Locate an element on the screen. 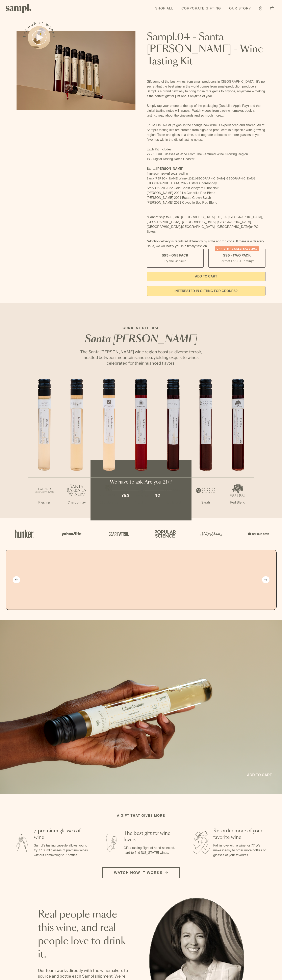 This screenshot has height=980, width=282. small: Try the Capsule is located at coordinates (175, 261).